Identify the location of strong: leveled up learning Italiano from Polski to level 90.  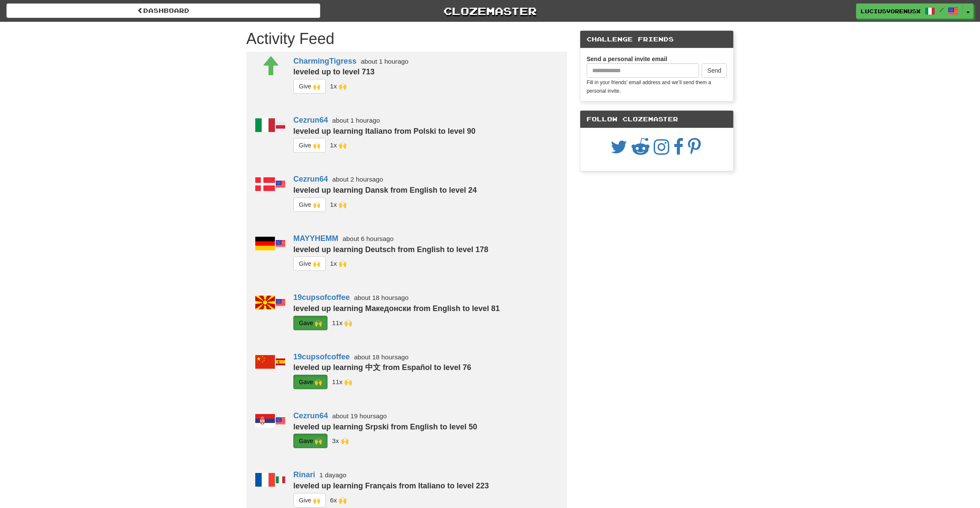
(384, 131).